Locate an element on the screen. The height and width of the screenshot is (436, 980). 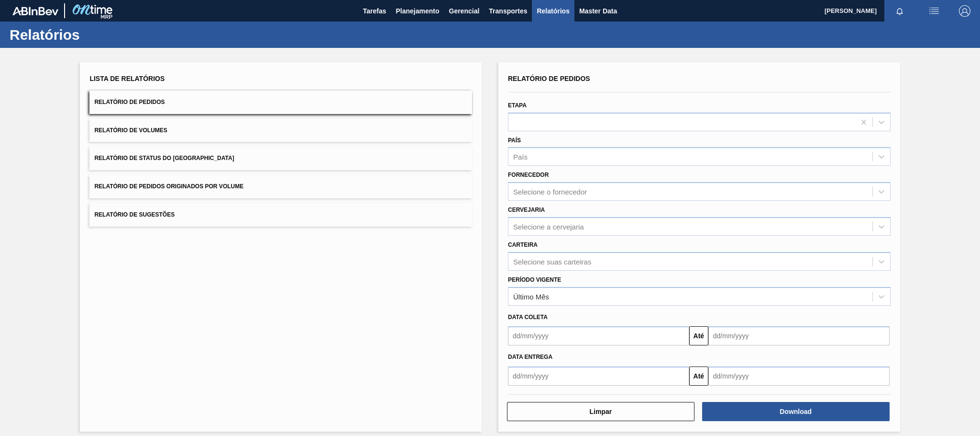
span: Gerencial is located at coordinates (465, 11).